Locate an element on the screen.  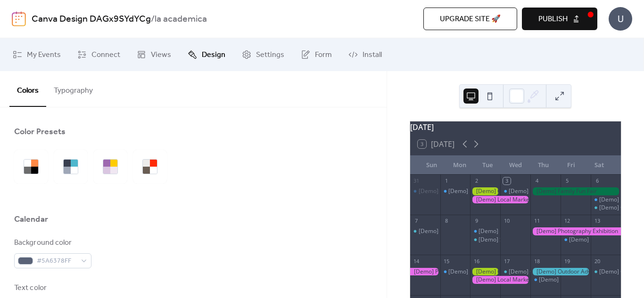
div: 7 is located at coordinates (416, 221).